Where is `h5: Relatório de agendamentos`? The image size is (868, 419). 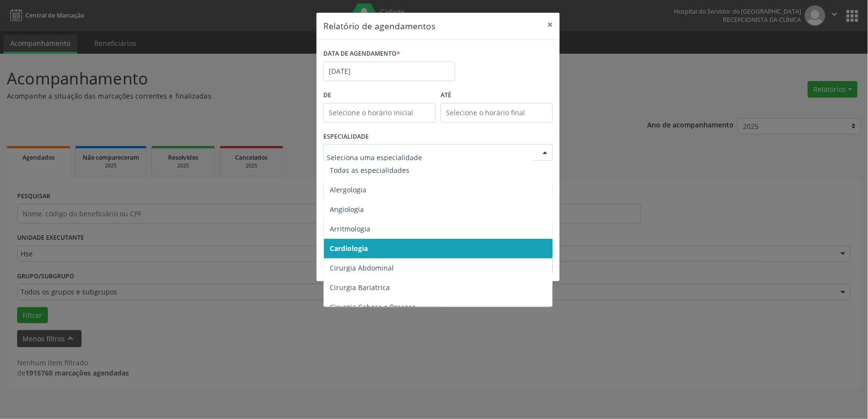 h5: Relatório de agendamentos is located at coordinates (379, 26).